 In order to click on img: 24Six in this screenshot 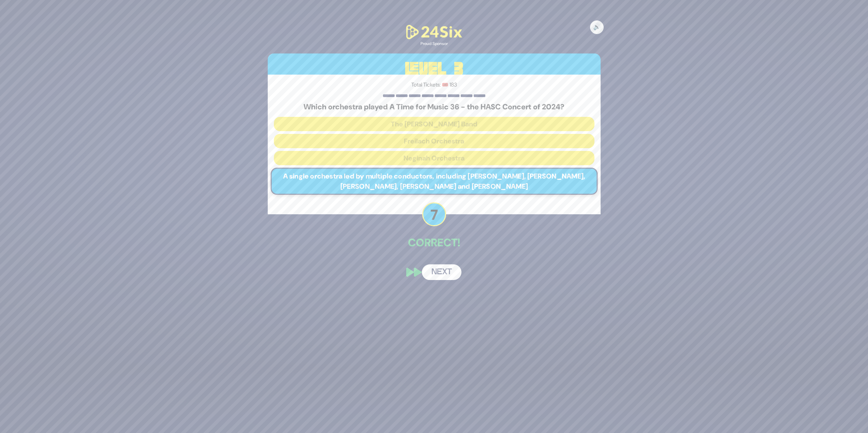, I will do `click(434, 32)`.